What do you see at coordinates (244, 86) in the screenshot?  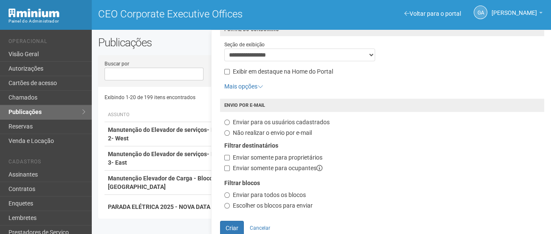 I see `a: Mais opções` at bounding box center [244, 86].